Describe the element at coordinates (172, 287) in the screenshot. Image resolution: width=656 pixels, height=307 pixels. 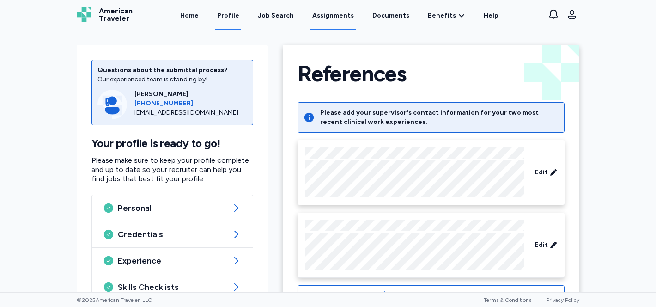
I see `span: Skills Checklists` at that location.